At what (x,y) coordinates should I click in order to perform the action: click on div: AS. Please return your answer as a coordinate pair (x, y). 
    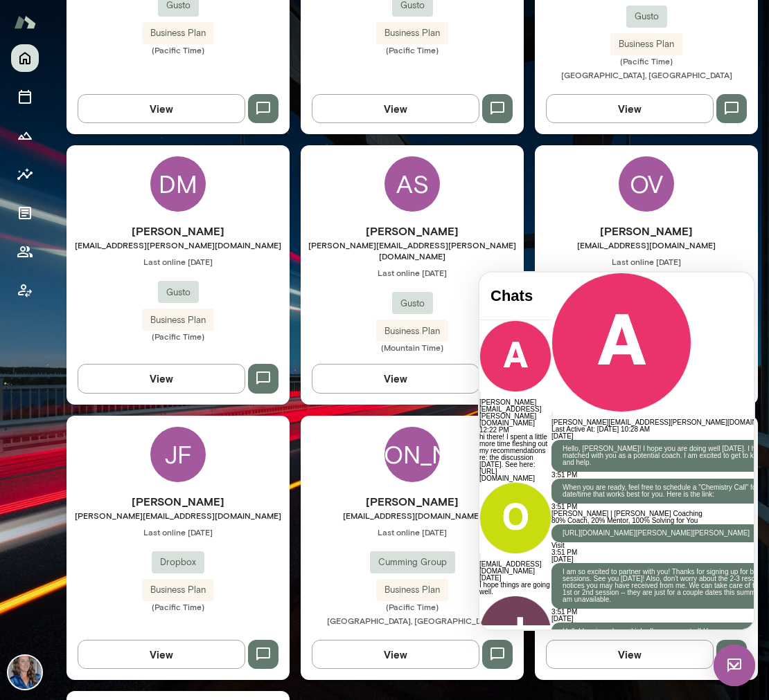
    Looking at the image, I should click on (412, 184).